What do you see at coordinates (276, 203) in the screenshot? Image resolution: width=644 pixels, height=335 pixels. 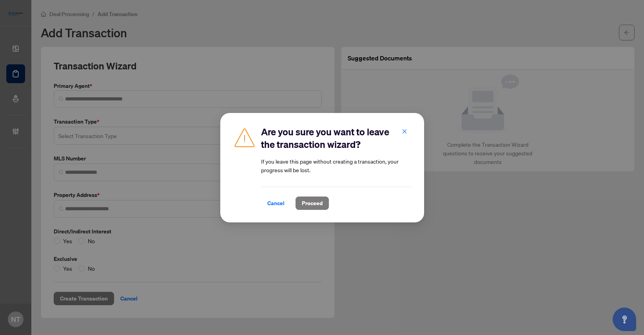 I see `button: Cancel` at bounding box center [276, 203].